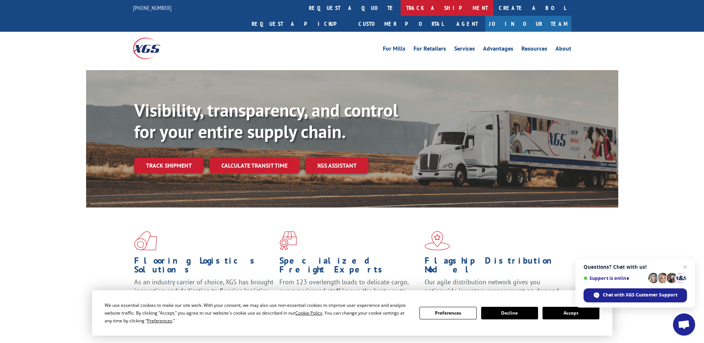  Describe the element at coordinates (464, 50) in the screenshot. I see `a: Services` at that location.